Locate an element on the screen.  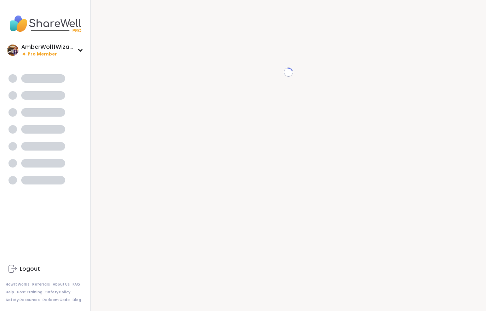
a: FAQ is located at coordinates (76, 285).